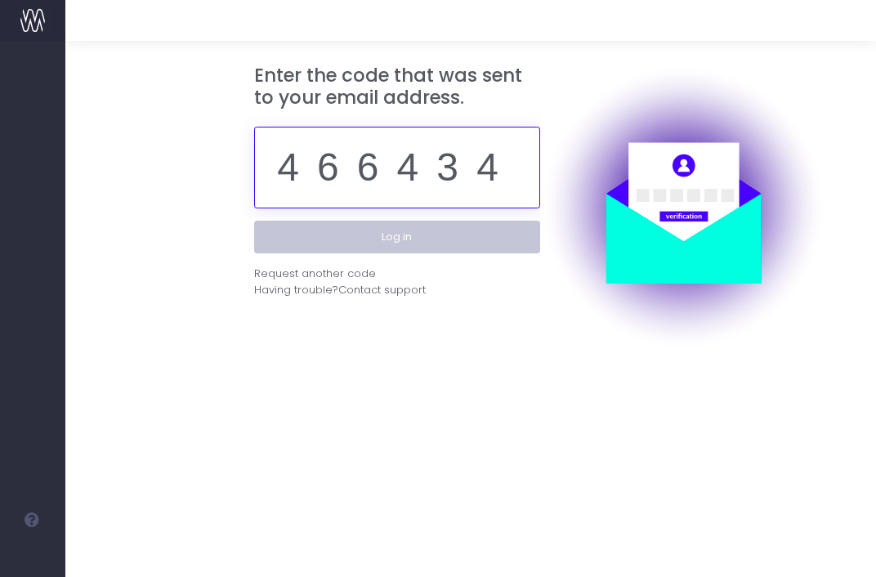  What do you see at coordinates (397, 87) in the screenshot?
I see `h3: Enter the code that was sent to your email address.` at bounding box center [397, 87].